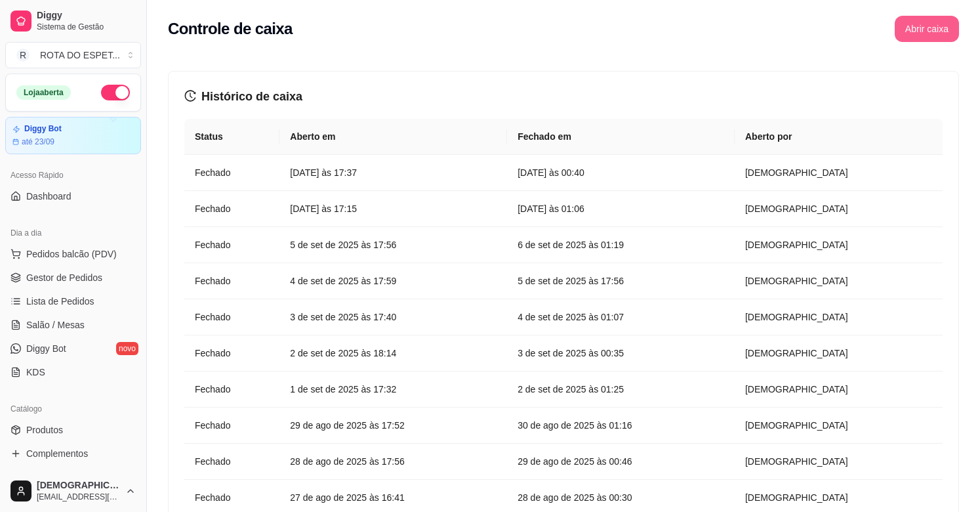  Describe the element at coordinates (73, 55) in the screenshot. I see `button: Select a team` at that location.